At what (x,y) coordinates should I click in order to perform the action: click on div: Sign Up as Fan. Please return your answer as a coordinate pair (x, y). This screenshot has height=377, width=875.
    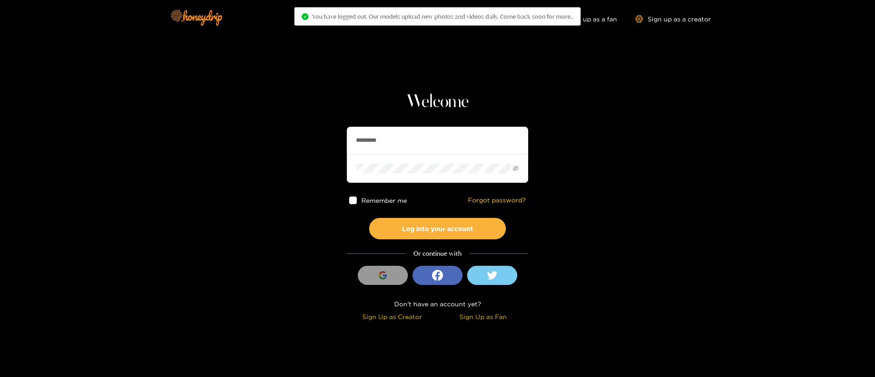
    Looking at the image, I should click on (483, 316).